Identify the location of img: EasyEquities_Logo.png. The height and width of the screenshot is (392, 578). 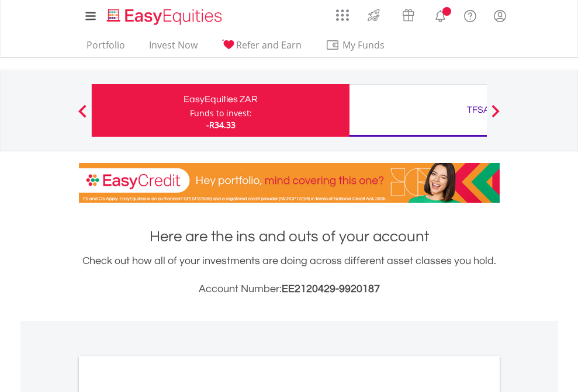
(165, 17).